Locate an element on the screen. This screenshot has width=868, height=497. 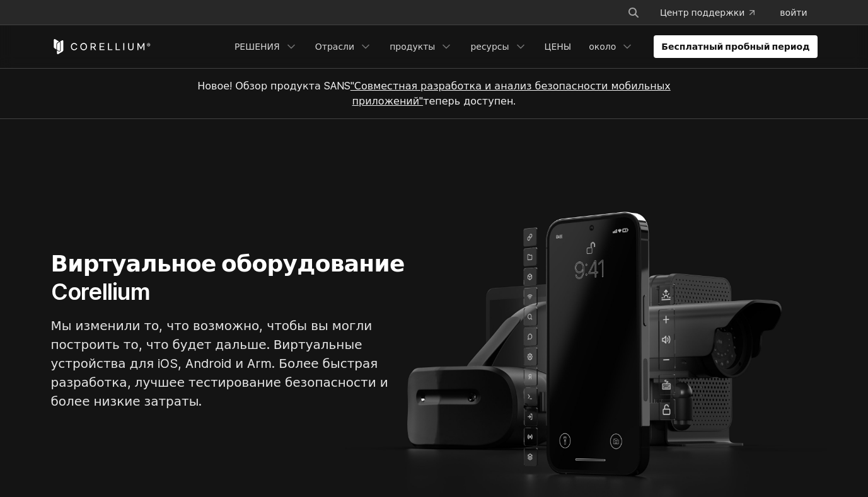
a: ЦЕНЫ is located at coordinates (558, 46).